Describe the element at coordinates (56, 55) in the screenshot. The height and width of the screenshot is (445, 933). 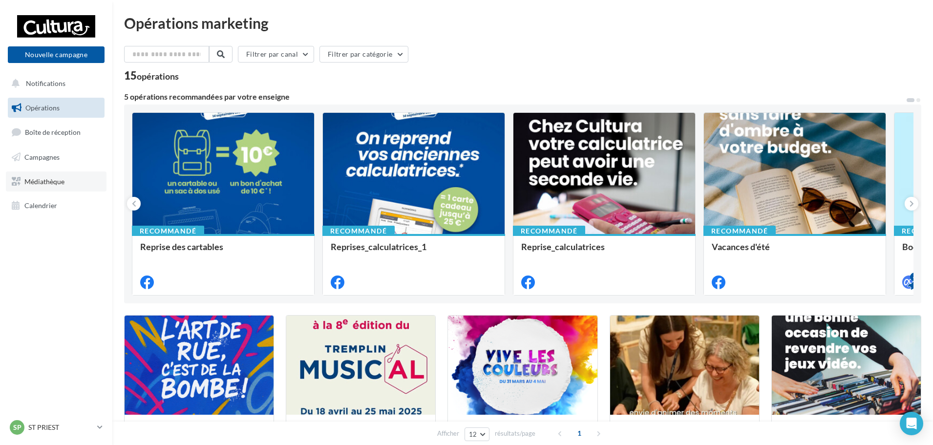
I see `button: Nouvelle campagne` at that location.